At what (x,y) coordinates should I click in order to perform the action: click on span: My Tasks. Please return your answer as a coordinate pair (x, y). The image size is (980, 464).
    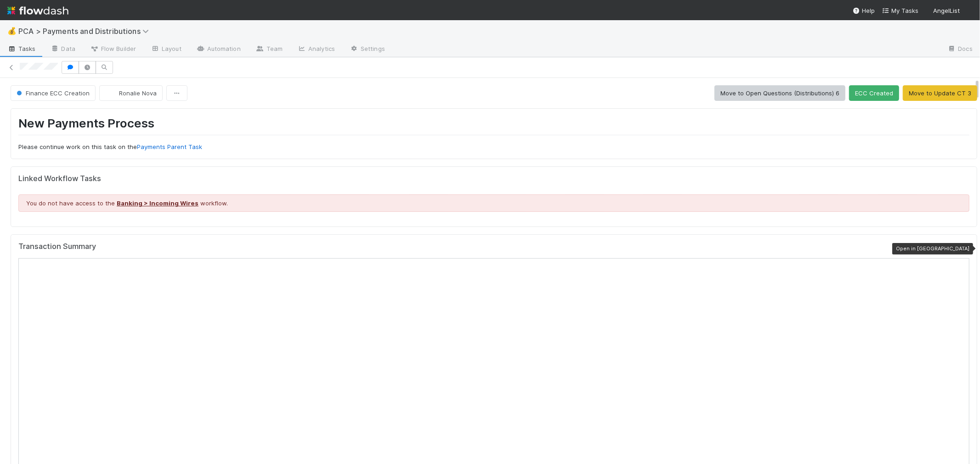
    Looking at the image, I should click on (899, 10).